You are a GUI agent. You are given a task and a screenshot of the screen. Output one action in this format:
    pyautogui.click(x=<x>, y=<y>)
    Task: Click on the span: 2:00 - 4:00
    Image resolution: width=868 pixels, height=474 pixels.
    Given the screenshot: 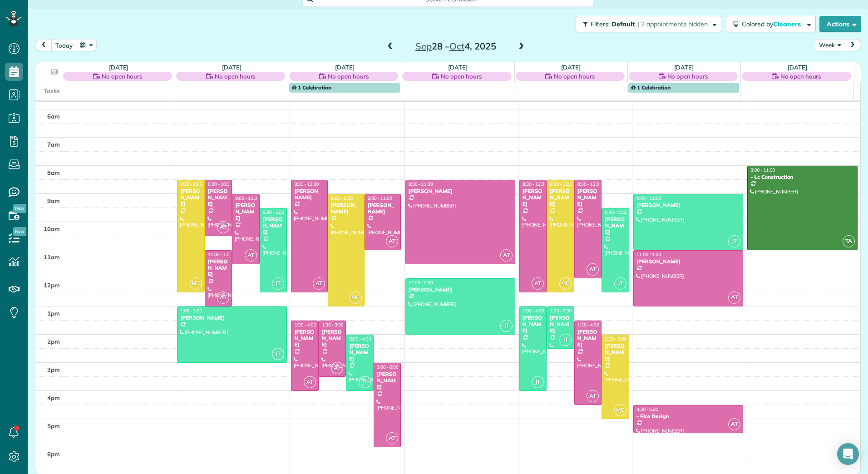 What is the action you would take?
    pyautogui.click(x=360, y=339)
    